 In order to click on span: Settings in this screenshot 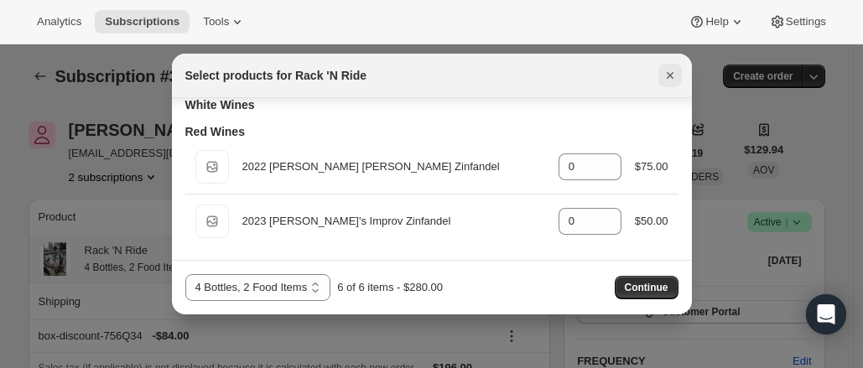, I will do `click(806, 22)`.